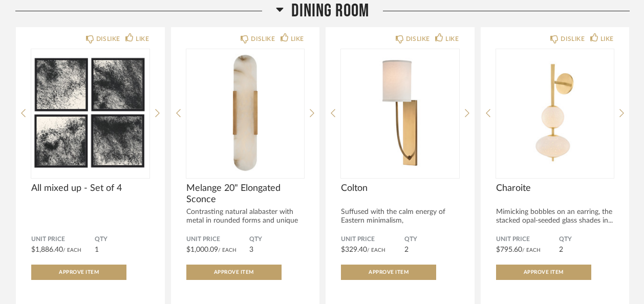 This screenshot has width=644, height=304. I want to click on span: $329.40, so click(354, 249).